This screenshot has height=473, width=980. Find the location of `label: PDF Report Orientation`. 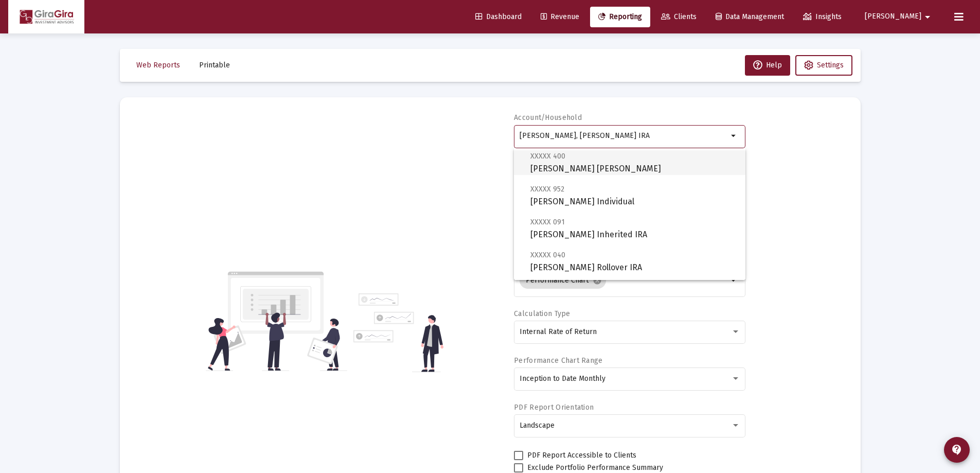

label: PDF Report Orientation is located at coordinates (554, 408).